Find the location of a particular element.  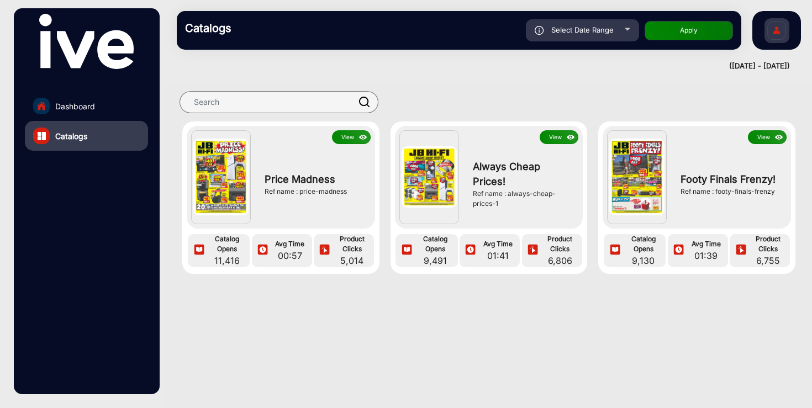

span: 01:39 is located at coordinates (705, 256).